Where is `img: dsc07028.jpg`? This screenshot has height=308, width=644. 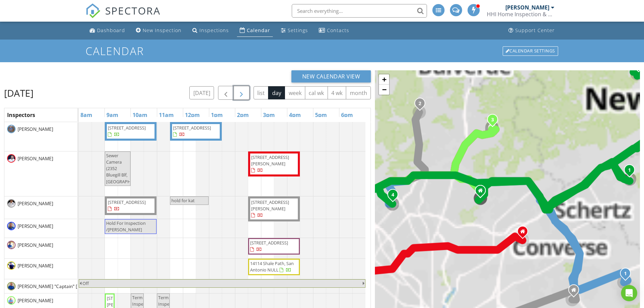
img: dsc07028.jpg is located at coordinates (11, 245).